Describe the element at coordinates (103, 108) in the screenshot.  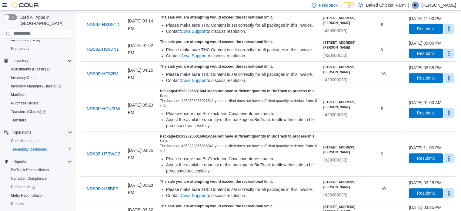
I see `button: INDS9P-HCNZLW` at that location.